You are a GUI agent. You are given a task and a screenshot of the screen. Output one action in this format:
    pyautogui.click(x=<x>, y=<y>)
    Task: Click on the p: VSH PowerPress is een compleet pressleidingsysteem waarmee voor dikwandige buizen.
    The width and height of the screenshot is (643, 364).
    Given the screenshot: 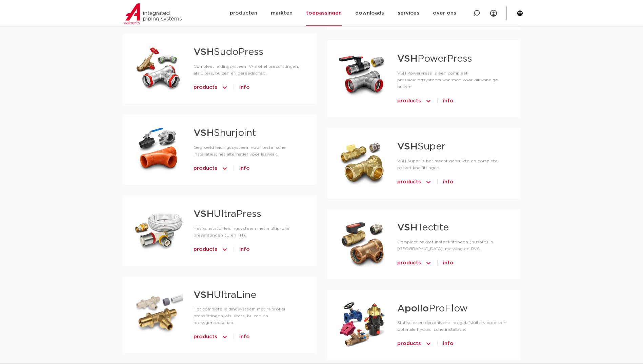 What is the action you would take?
    pyautogui.click(x=453, y=80)
    